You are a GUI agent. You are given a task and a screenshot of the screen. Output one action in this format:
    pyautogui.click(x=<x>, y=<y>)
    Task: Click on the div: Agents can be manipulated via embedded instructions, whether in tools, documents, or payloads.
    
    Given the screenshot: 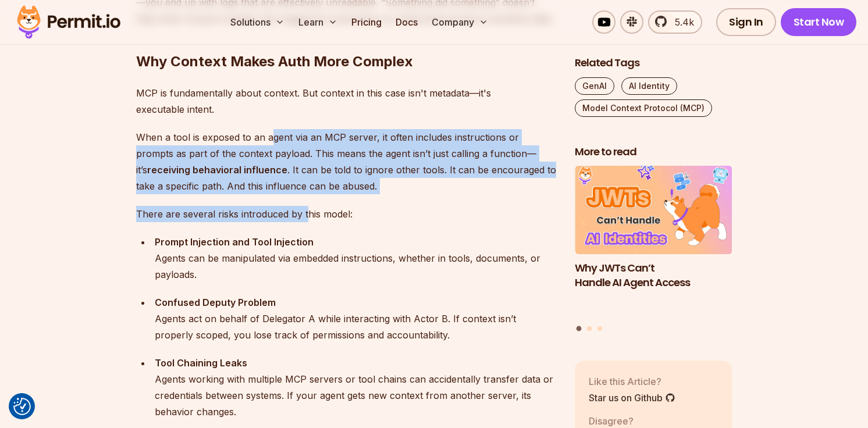 What is the action you would take?
    pyautogui.click(x=356, y=259)
    